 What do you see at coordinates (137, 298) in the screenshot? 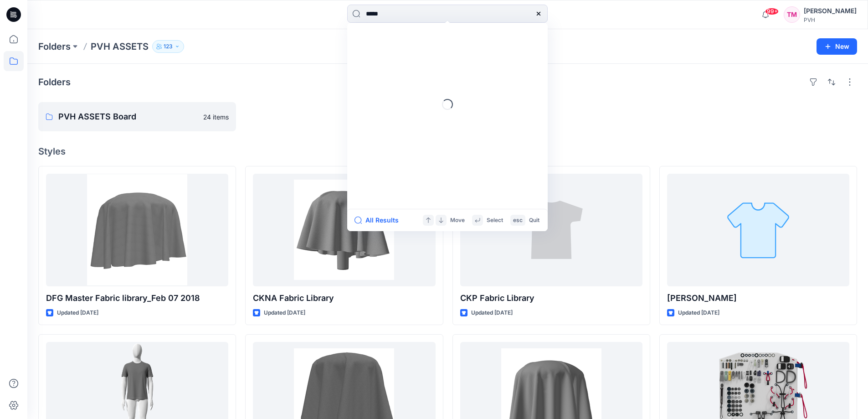
I see `p: DFG Master Fabric library_Feb 07 2018` at bounding box center [137, 298].